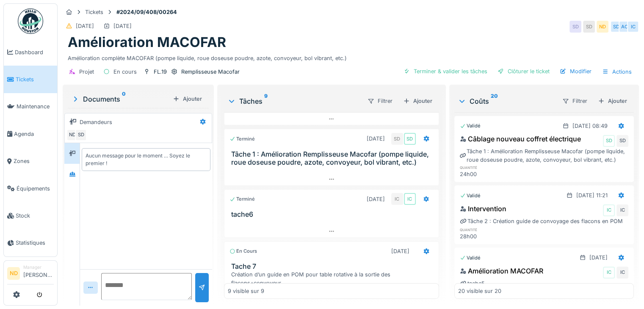 The image size is (644, 309). Describe the element at coordinates (487, 174) in the screenshot. I see `div: 24h00` at that location.